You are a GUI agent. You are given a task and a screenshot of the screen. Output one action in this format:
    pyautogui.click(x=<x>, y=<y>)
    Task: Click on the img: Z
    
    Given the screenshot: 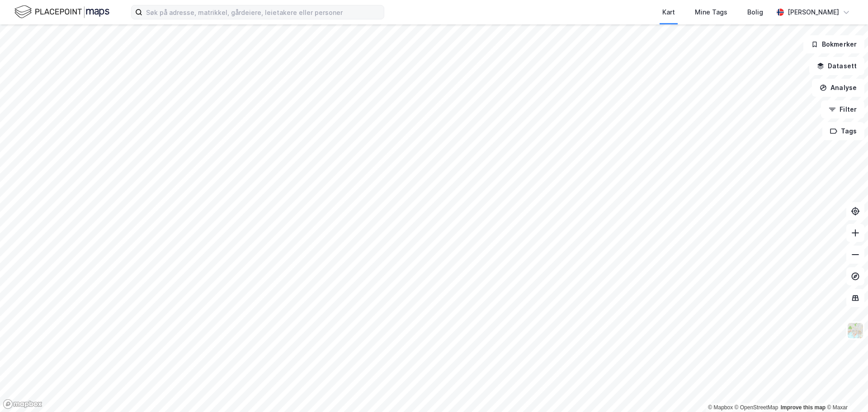 What is the action you would take?
    pyautogui.click(x=855, y=330)
    